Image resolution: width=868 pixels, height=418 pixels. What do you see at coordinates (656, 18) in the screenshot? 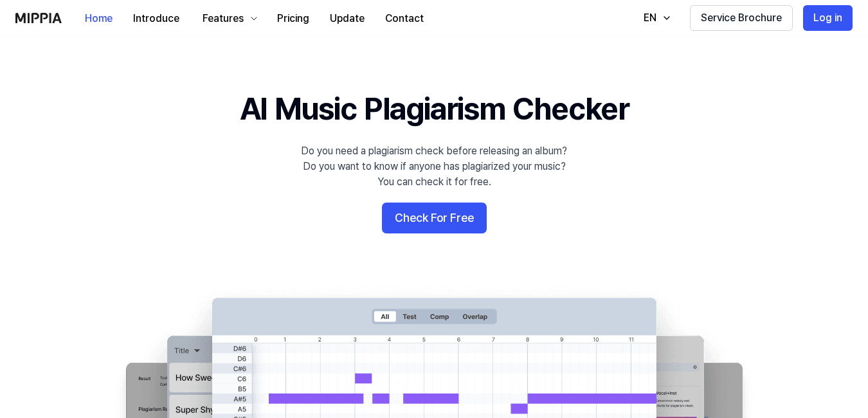
I see `button: EN` at bounding box center [656, 18].